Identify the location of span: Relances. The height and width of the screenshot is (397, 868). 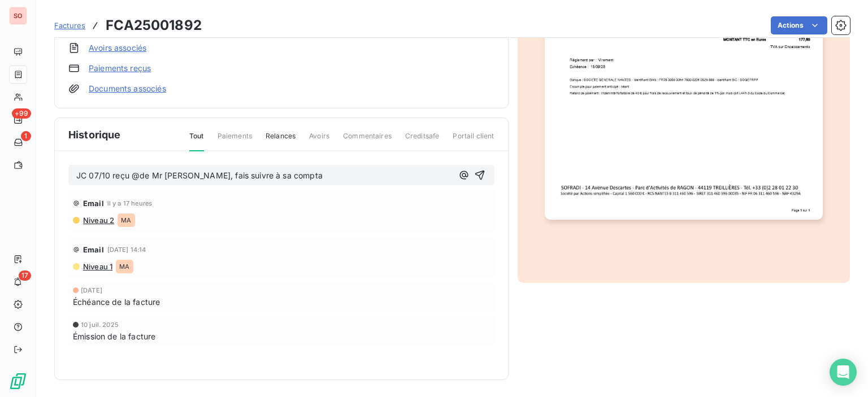
(280, 141).